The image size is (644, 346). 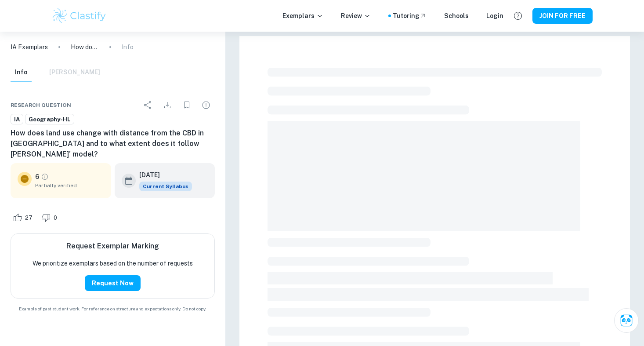 What do you see at coordinates (168, 105) in the screenshot?
I see `div: Download` at bounding box center [168, 105].